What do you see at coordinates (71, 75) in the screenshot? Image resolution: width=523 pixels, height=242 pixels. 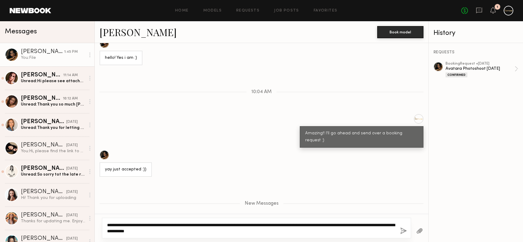 I see `div: 11:14 AM` at bounding box center [71, 75].